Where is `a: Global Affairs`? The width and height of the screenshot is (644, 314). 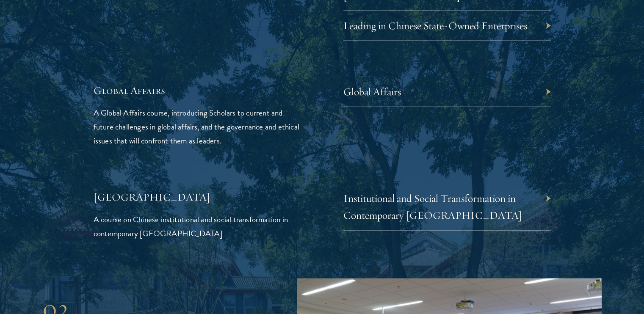 a: Global Affairs is located at coordinates (372, 92).